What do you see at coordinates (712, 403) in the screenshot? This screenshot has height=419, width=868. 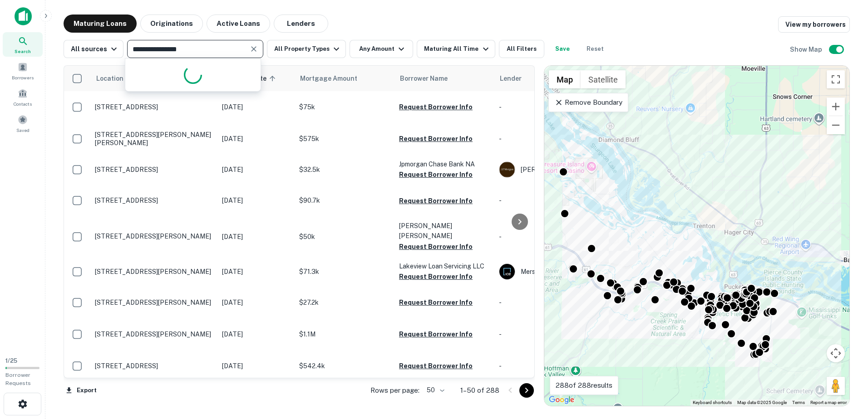 I see `button: Keyboard shortcuts` at bounding box center [712, 403].